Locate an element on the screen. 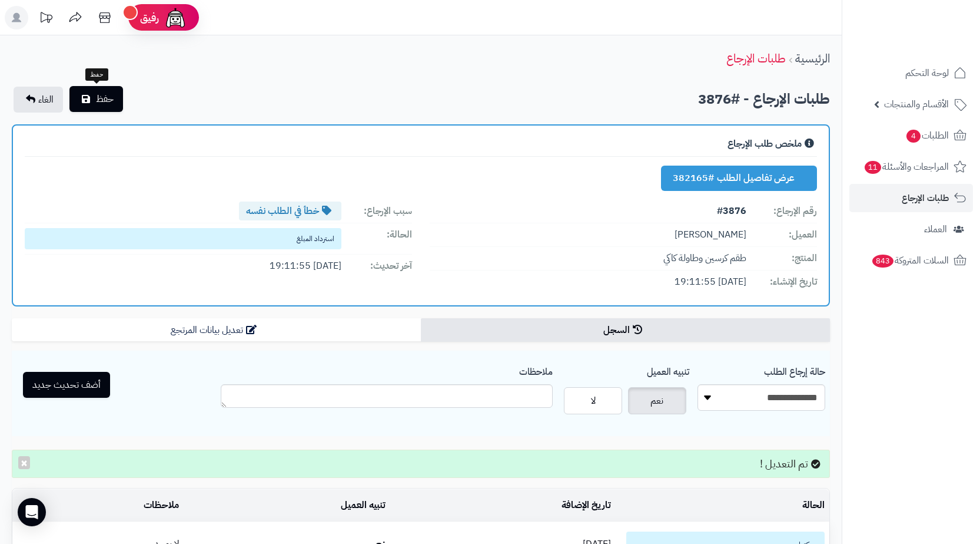  h2: طلبات الإرجاع - #3876 is located at coordinates (764, 98).